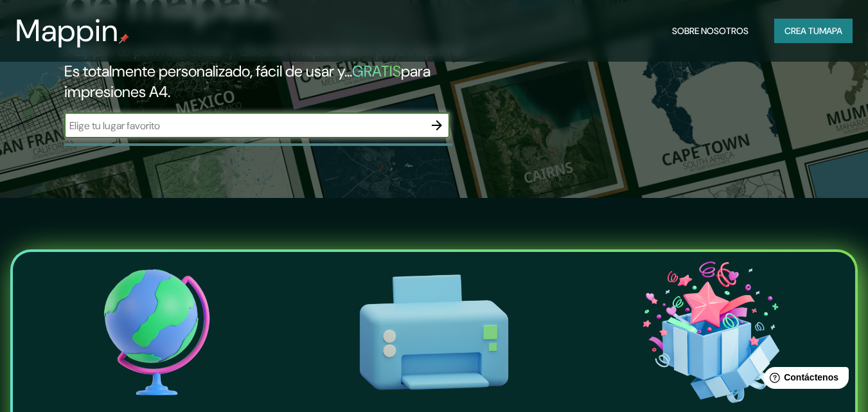  I want to click on img: Crea impresiones de cualquier tamaño-icono, so click(435, 332).